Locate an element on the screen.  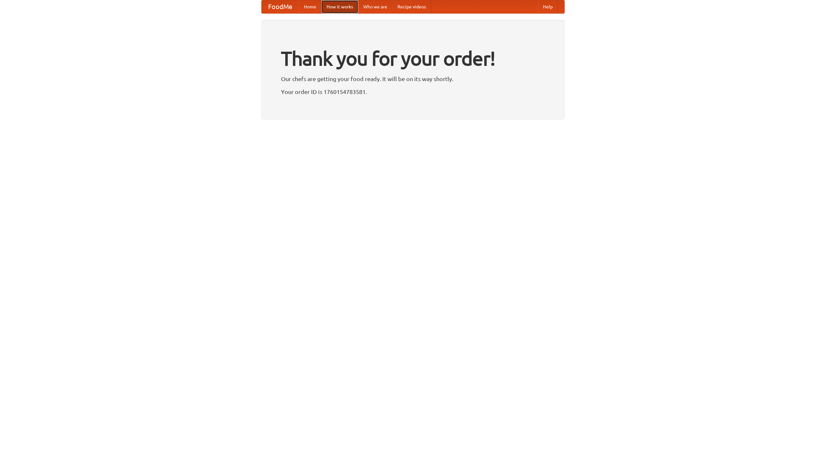
a: FoodMe is located at coordinates (280, 7).